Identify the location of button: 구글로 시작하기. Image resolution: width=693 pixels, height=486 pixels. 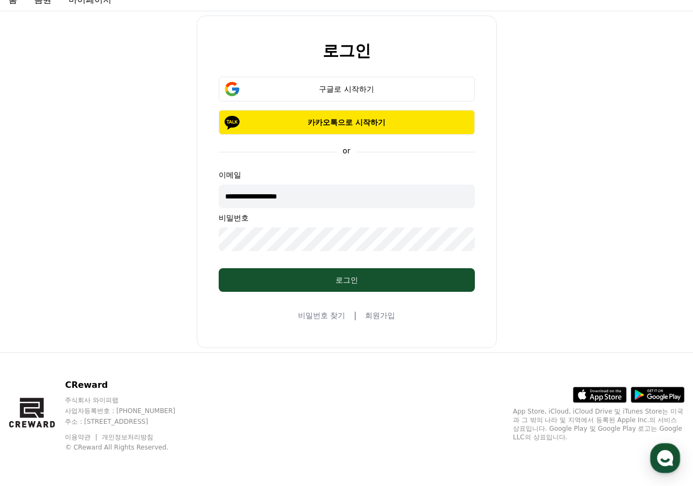
(347, 89).